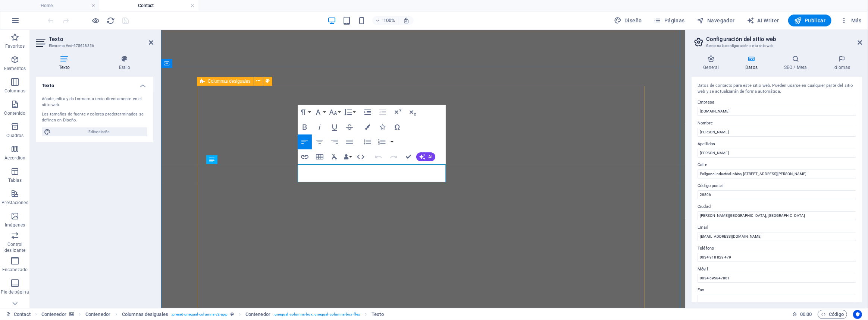 The width and height of the screenshot is (868, 320). Describe the element at coordinates (763, 20) in the screenshot. I see `button: AI Writer` at that location.